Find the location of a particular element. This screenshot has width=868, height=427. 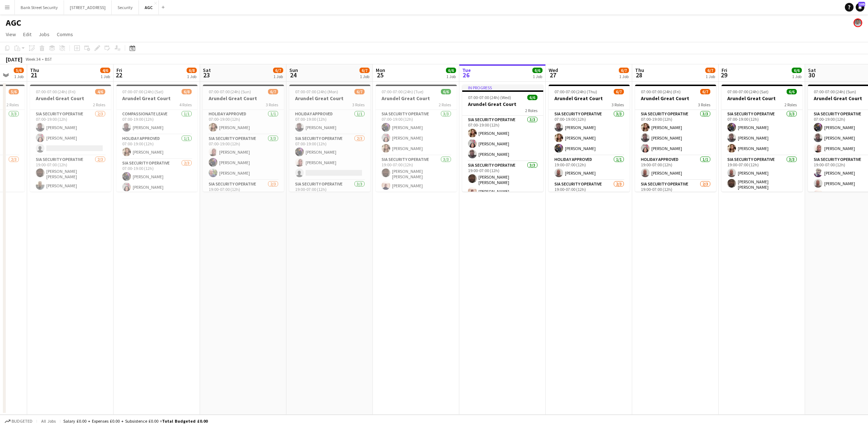

span: 109 is located at coordinates (862, 4).